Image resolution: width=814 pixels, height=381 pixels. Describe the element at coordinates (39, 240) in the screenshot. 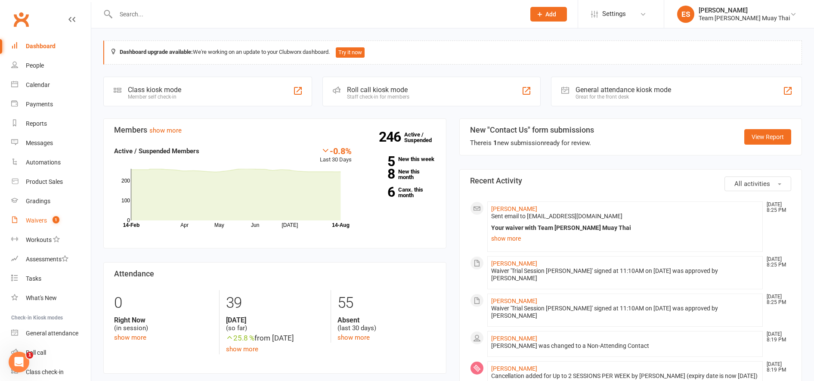

I see `div: Workouts` at that location.